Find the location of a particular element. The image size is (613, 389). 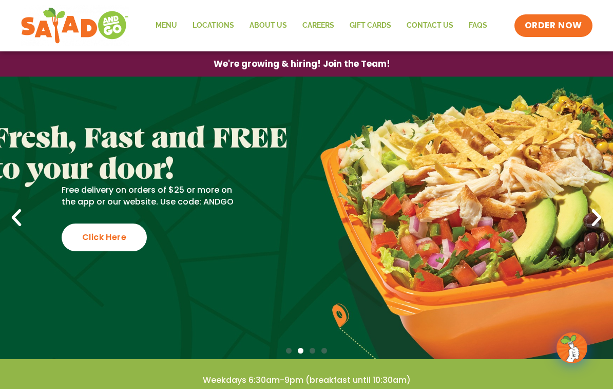

a: Locations is located at coordinates (213, 26).